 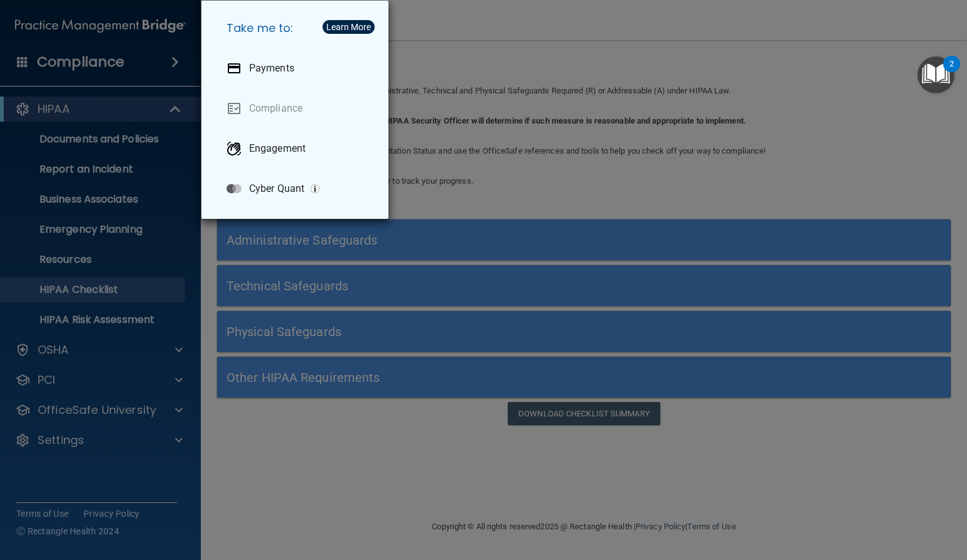 What do you see at coordinates (348, 27) in the screenshot?
I see `button: Learn More` at bounding box center [348, 27].